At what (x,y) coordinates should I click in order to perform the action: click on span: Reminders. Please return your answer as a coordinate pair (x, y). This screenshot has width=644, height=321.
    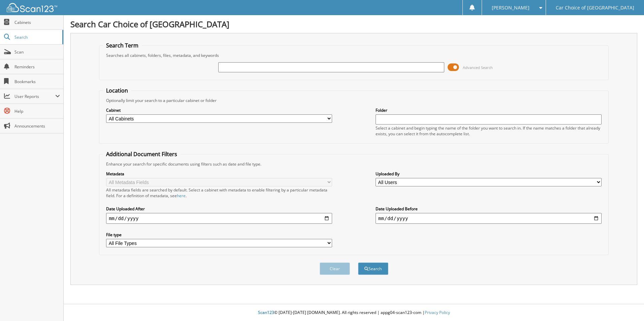
    Looking at the image, I should click on (37, 67).